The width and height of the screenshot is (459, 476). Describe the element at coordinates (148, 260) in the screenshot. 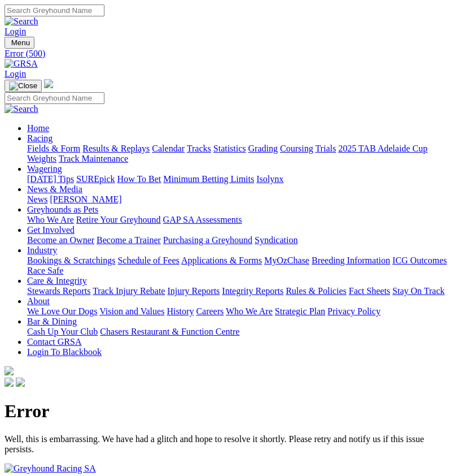

I see `a: Schedule of Fees` at that location.